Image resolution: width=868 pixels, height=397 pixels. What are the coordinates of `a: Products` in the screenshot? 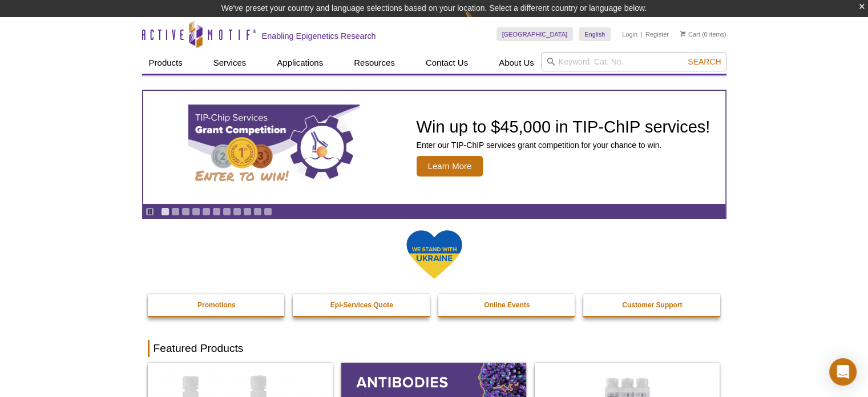 It's located at (166, 63).